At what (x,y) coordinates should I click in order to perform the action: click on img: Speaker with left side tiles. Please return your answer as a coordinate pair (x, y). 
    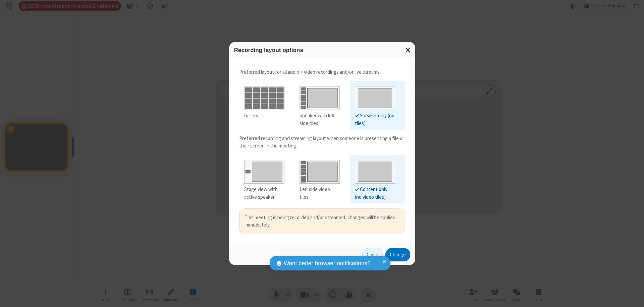
    Looking at the image, I should click on (319, 96).